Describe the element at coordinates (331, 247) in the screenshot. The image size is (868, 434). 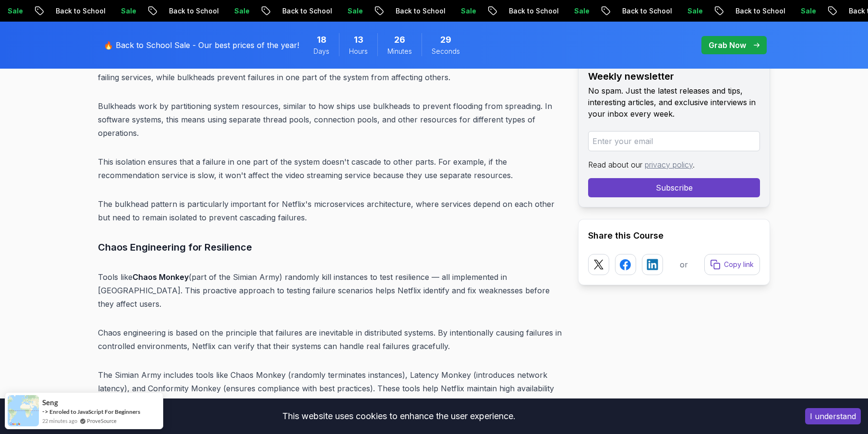
I see `h3: Chaos Engineering for Resilience` at that location.